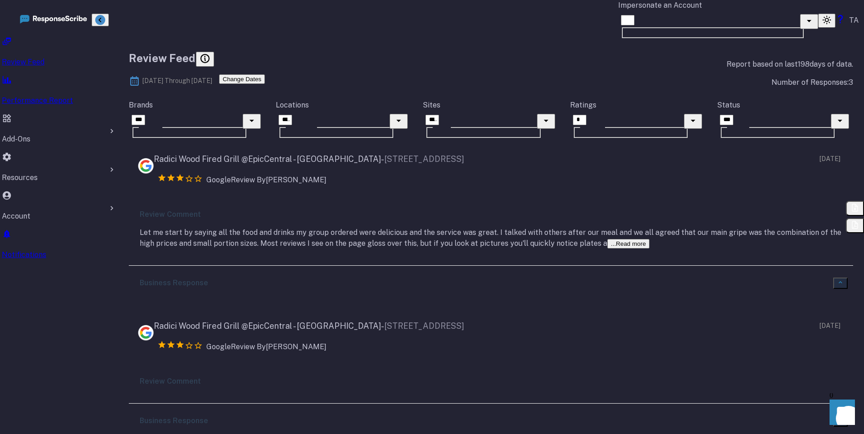 Image resolution: width=864 pixels, height=434 pixels. What do you see at coordinates (24, 255) in the screenshot?
I see `p: Notifications` at bounding box center [24, 255].